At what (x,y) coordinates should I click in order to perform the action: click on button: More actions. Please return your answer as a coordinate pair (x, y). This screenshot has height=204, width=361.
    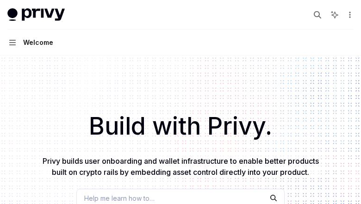
    Looking at the image, I should click on (349, 15).